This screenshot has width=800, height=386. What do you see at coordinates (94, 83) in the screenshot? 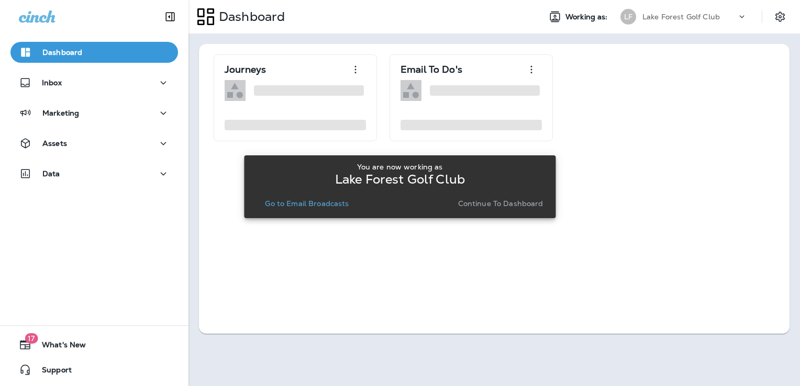
I see `button: Inbox` at bounding box center [94, 83].